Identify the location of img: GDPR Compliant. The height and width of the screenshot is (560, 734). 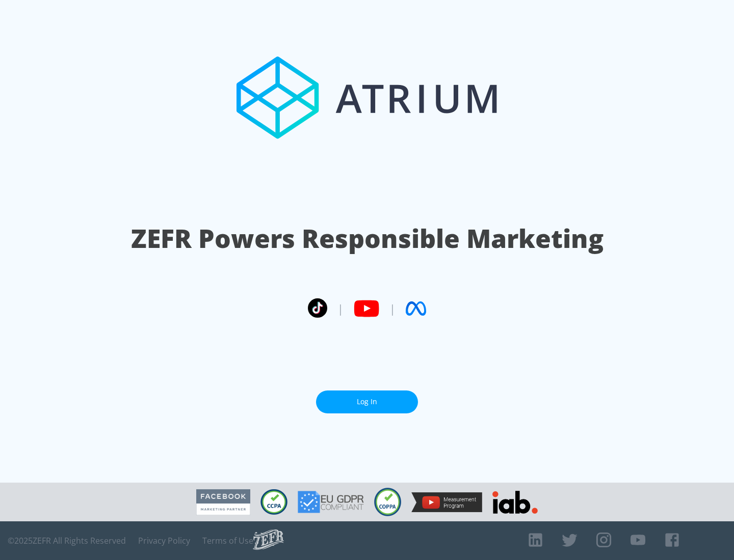
(331, 502).